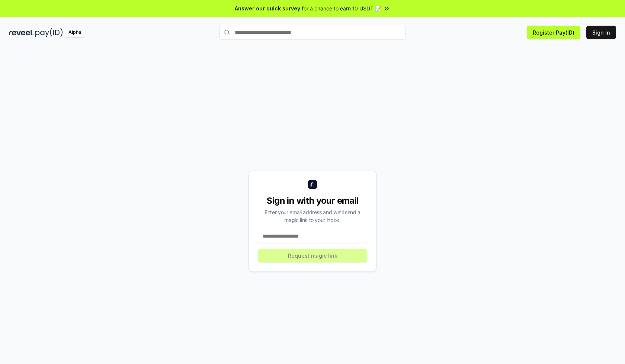 This screenshot has width=625, height=364. What do you see at coordinates (75, 32) in the screenshot?
I see `div: Alpha` at bounding box center [75, 32].